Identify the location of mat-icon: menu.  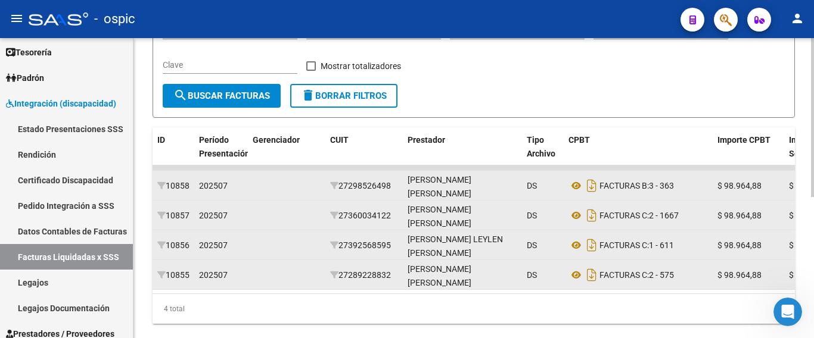
(17, 18).